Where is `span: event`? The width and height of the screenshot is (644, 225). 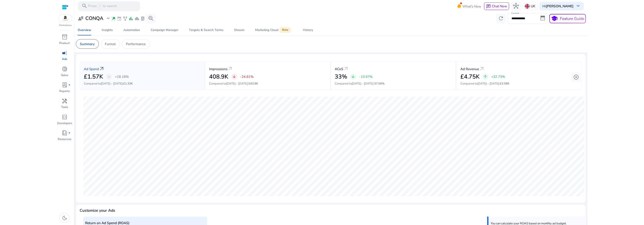
span: event is located at coordinates (119, 18).